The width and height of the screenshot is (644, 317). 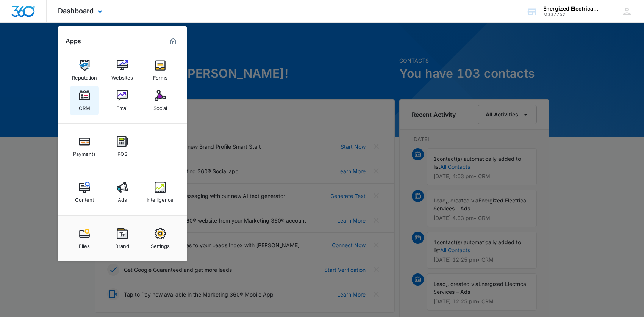 What do you see at coordinates (85, 198) in the screenshot?
I see `div: Content` at bounding box center [85, 198].